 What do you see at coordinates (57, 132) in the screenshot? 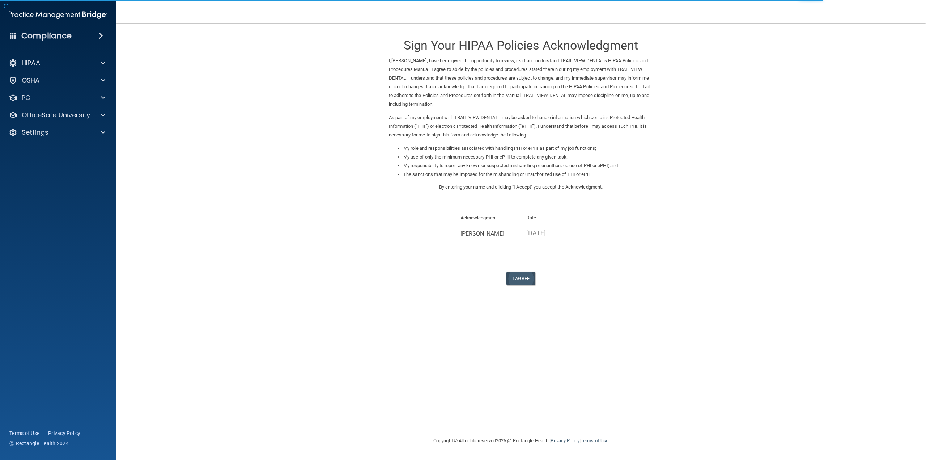
I see `a: Settings` at bounding box center [57, 132].